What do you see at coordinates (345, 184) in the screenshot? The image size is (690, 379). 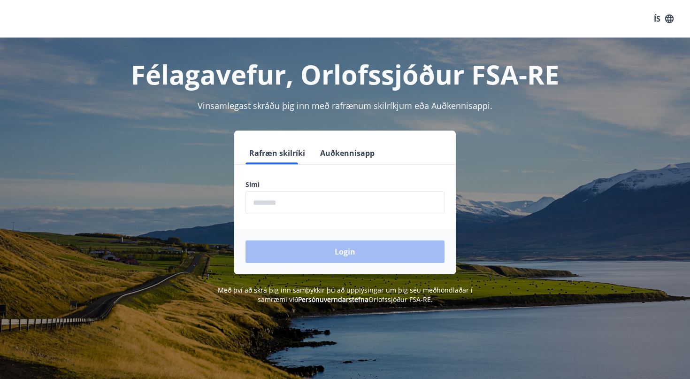 I see `label: Sími` at bounding box center [345, 184].